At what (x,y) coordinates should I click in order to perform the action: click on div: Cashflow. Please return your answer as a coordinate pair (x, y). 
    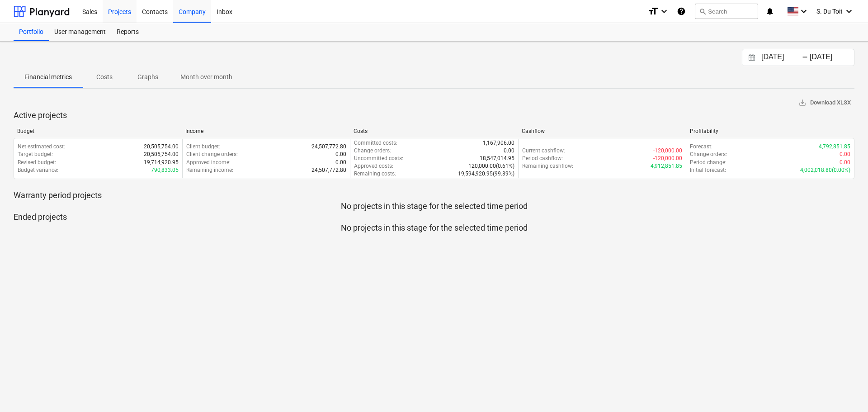
    Looking at the image, I should click on (602, 131).